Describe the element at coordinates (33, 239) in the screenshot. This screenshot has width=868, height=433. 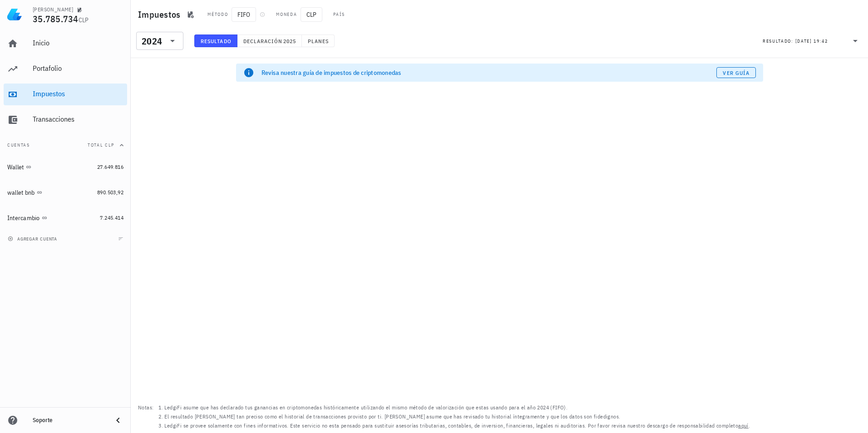
I see `span: agregar cuenta` at that location.